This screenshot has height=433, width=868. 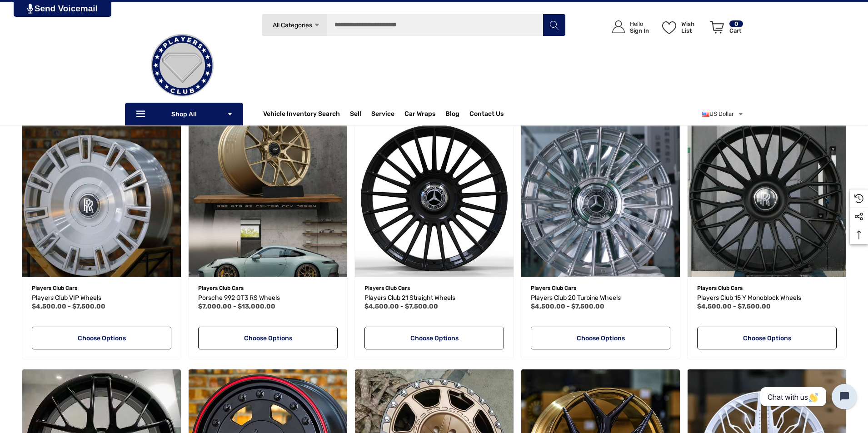 What do you see at coordinates (383, 115) in the screenshot?
I see `span: Service` at bounding box center [383, 115].